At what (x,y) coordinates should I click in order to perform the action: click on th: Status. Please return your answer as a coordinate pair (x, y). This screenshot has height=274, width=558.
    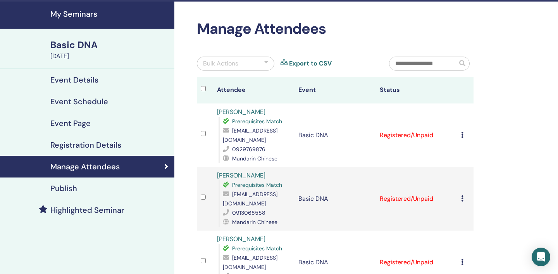
    Looking at the image, I should click on (417, 90).